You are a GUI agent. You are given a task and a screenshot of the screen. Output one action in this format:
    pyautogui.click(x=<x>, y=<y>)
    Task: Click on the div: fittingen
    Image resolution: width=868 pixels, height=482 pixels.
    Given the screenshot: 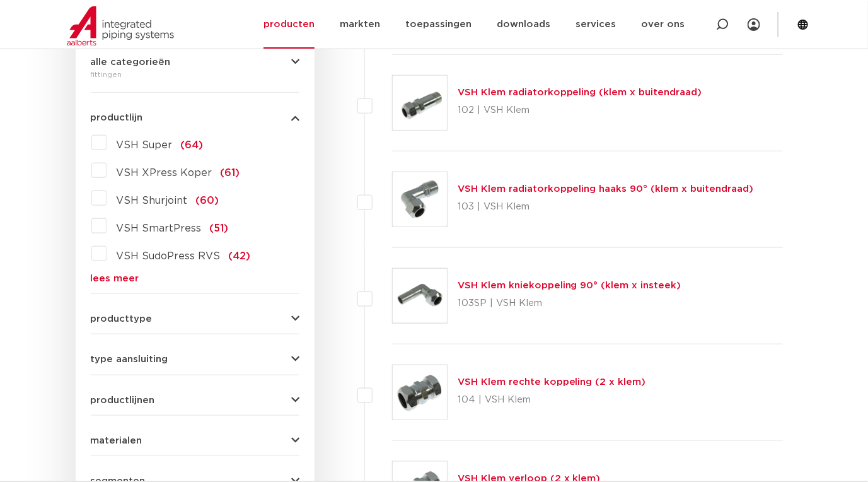 What is the action you would take?
    pyautogui.click(x=195, y=75)
    